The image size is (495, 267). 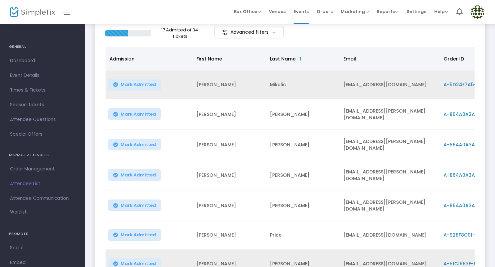 I want to click on span: Admission, so click(x=122, y=59).